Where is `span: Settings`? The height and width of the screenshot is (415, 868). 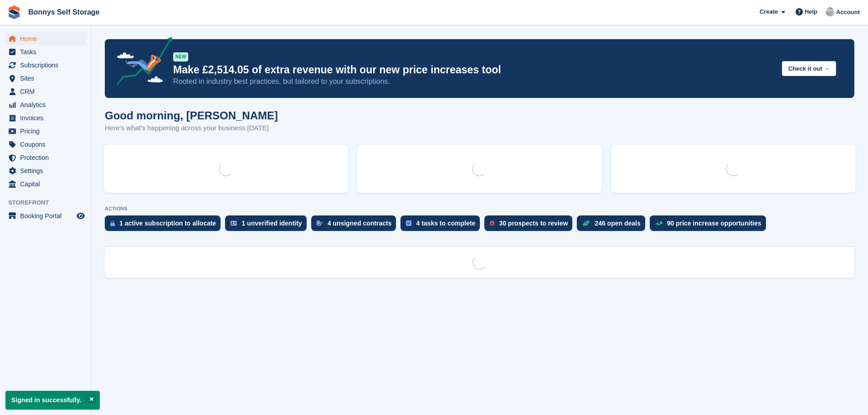 span: Settings is located at coordinates (48, 171).